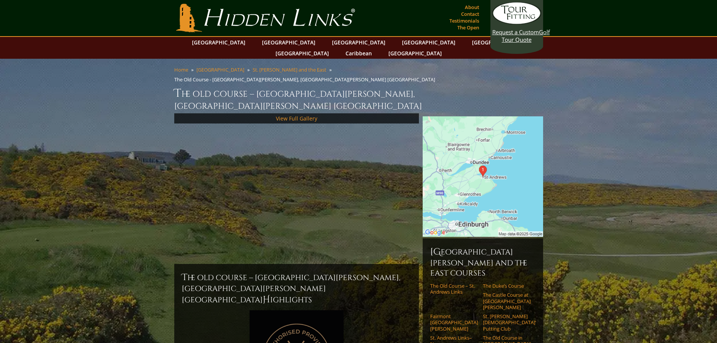 This screenshot has width=717, height=343. What do you see at coordinates (181, 70) in the screenshot?
I see `a: Home` at bounding box center [181, 70].